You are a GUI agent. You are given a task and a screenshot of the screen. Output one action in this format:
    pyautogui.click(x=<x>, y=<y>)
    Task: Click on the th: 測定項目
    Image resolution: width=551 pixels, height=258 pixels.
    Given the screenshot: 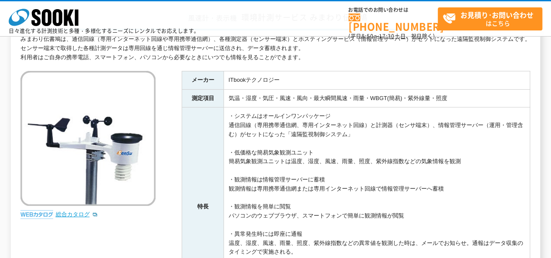 What is the action you would take?
    pyautogui.click(x=203, y=98)
    